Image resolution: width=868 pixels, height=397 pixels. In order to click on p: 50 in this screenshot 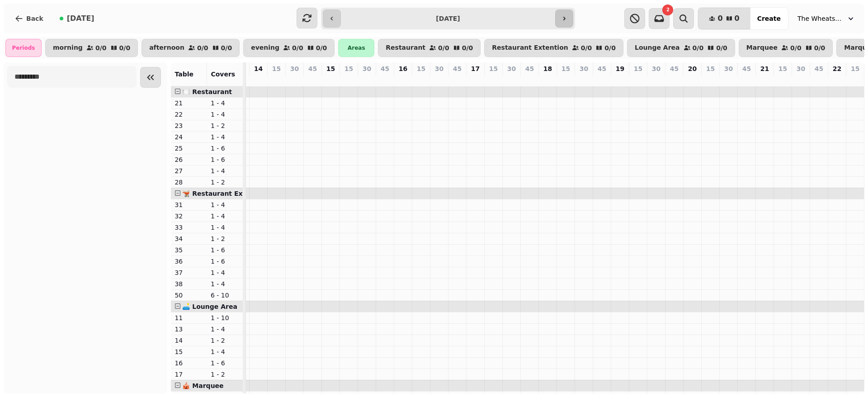, I will do `click(189, 295)`.